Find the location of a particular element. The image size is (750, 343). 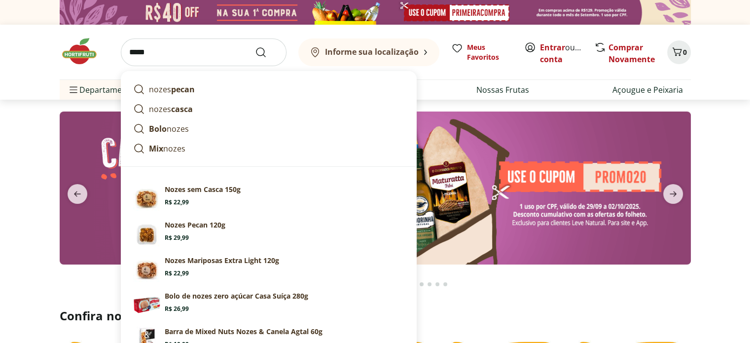

a: Mixnozes is located at coordinates (269, 148).